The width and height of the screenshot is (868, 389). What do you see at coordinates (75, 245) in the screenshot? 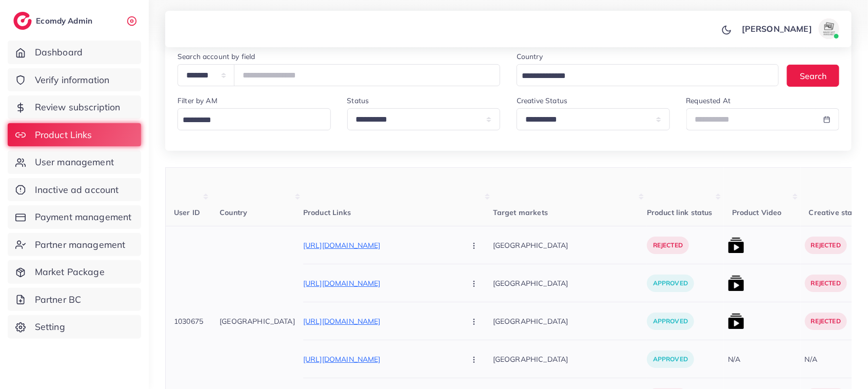
I see `a: Partner management` at bounding box center [75, 245].